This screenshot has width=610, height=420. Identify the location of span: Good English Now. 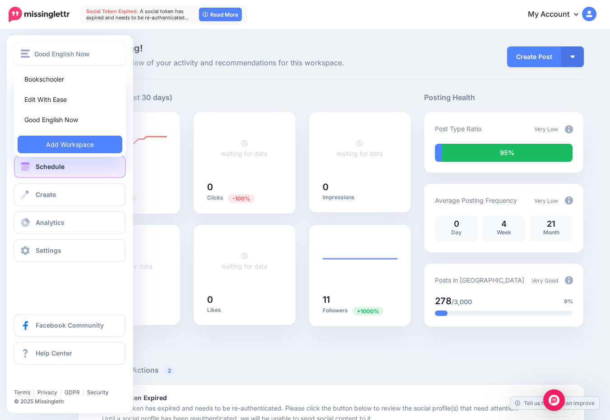
(62, 54).